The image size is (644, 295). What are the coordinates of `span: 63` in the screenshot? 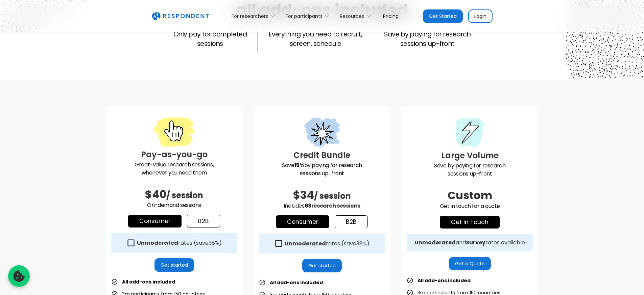 It's located at (308, 205).